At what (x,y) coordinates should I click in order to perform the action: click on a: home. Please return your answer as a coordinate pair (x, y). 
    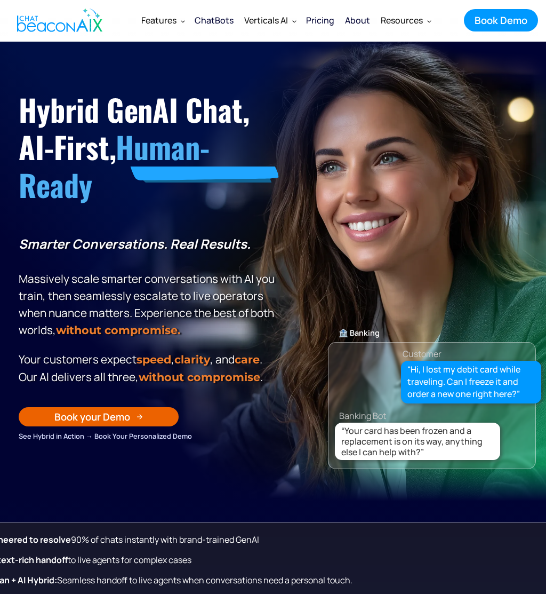
    Looking at the image, I should click on (58, 20).